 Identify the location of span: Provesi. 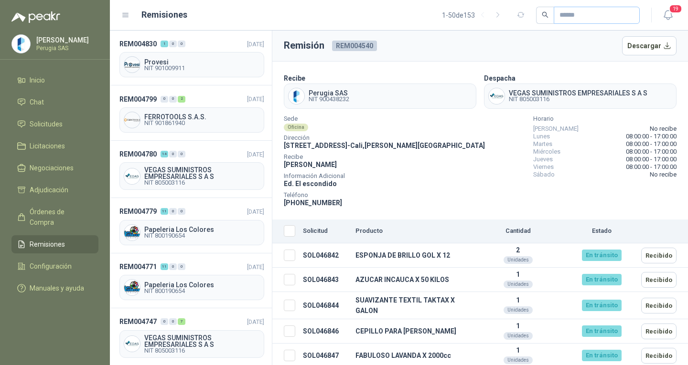
(202, 62).